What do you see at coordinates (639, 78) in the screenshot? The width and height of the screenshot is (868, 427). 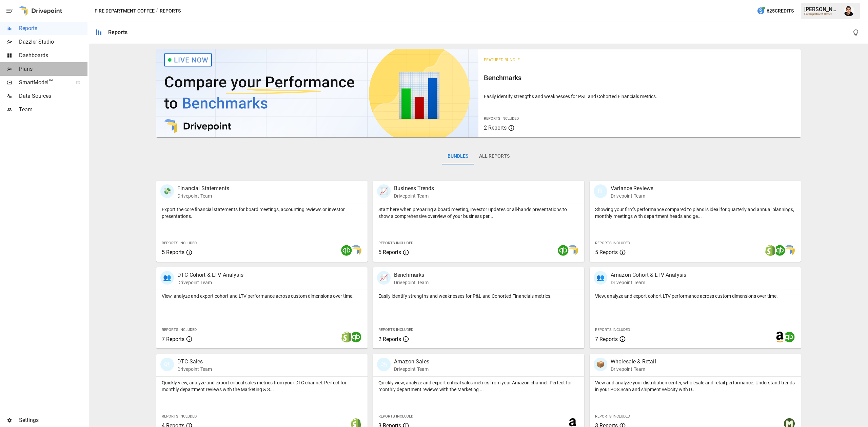 I see `h6: Benchmarks` at bounding box center [639, 78].